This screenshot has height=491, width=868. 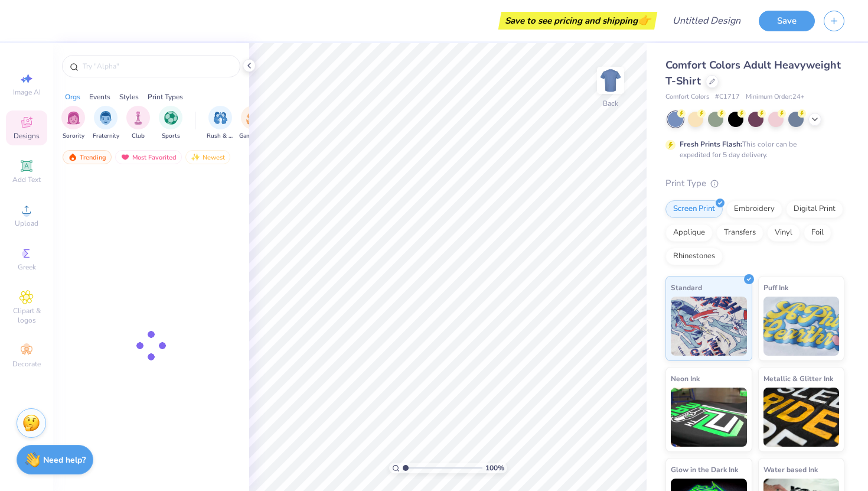 I want to click on span: Standard, so click(x=687, y=287).